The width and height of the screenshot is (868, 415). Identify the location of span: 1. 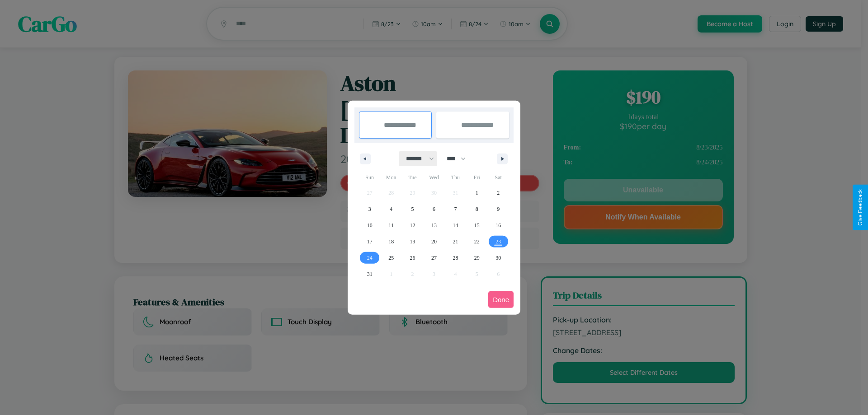
(476, 193).